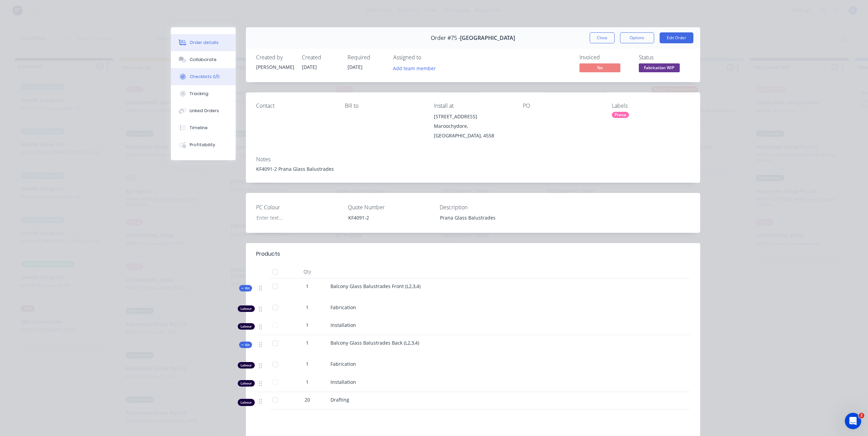 This screenshot has height=436, width=868. What do you see at coordinates (483, 207) in the screenshot?
I see `label: Description` at bounding box center [483, 207].